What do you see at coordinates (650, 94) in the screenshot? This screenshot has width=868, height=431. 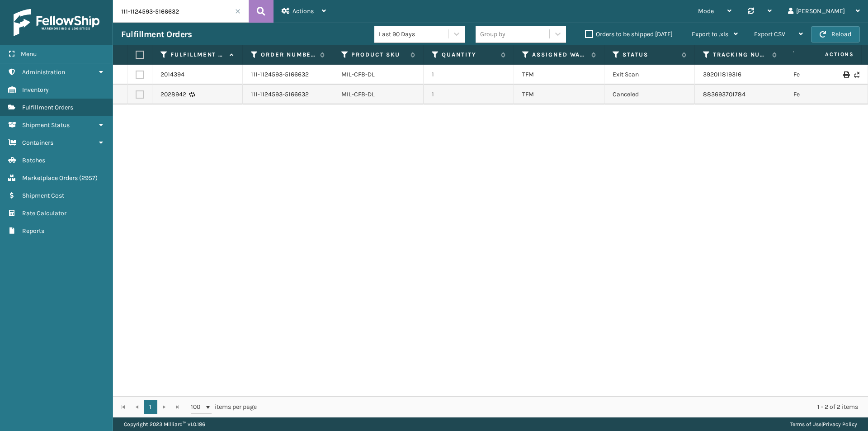 I see `td: Canceled` at bounding box center [650, 94].